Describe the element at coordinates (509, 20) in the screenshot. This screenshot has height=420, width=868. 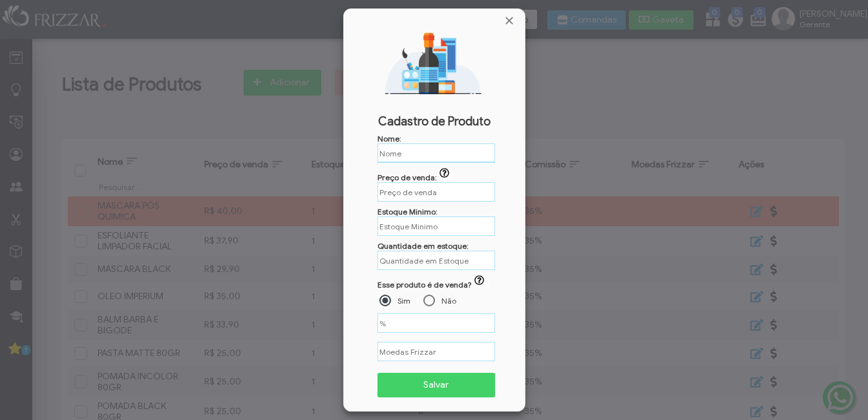
I see `a: Fechar` at that location.